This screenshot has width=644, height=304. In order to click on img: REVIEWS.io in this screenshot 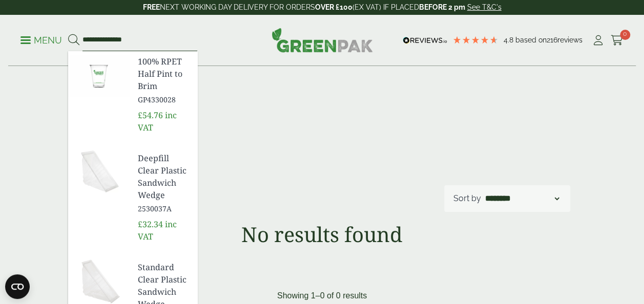, I will do `click(425, 41)`.